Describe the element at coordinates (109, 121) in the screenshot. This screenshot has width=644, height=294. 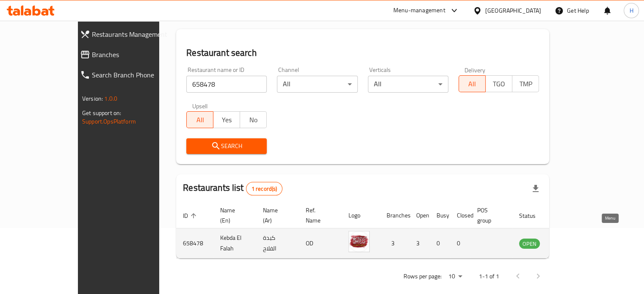
I see `a: Support.OpsPlatform` at that location.